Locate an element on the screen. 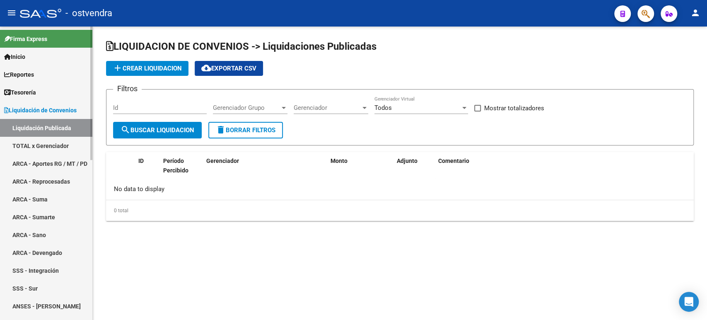 The height and width of the screenshot is (320, 707). span: LIQUIDACION DE CONVENIOS -> Liquidaciones Publicadas is located at coordinates (241, 46).